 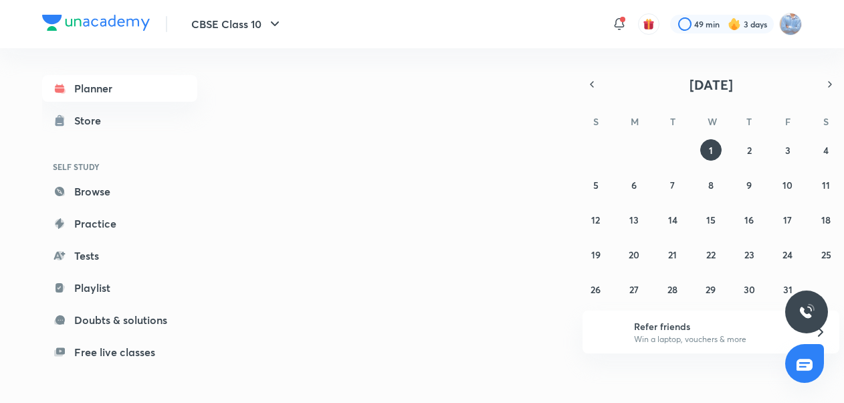 I want to click on abbr: October 7, 2025, so click(x=672, y=185).